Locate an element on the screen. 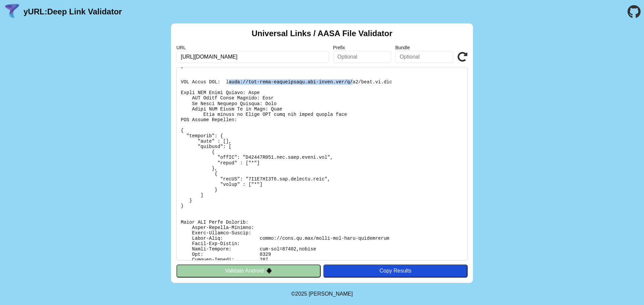 Image resolution: width=644 pixels, height=305 pixels. label: Bundle is located at coordinates (424, 47).